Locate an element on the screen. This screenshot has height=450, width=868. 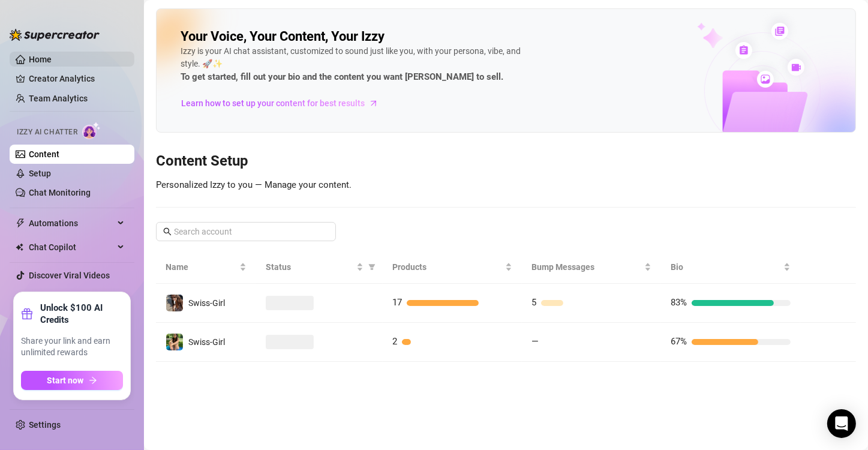
span: Products is located at coordinates (447, 267).